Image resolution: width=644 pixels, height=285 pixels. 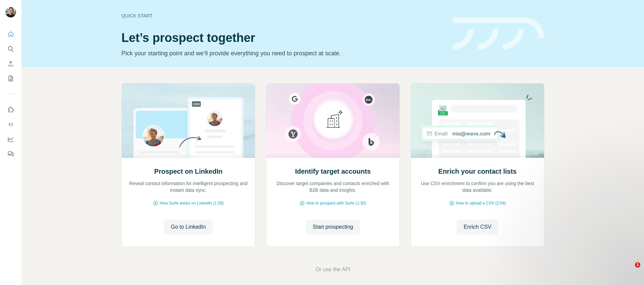 What do you see at coordinates (477, 121) in the screenshot?
I see `img: Enrich your contact lists` at bounding box center [477, 121].